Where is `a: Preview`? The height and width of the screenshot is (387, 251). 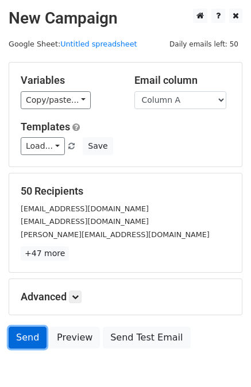 a: Preview is located at coordinates (75, 338).